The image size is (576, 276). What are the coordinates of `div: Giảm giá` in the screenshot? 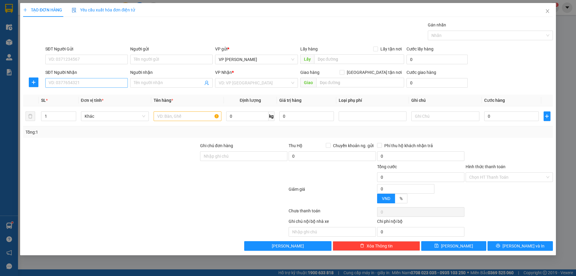 It's located at (332, 196).